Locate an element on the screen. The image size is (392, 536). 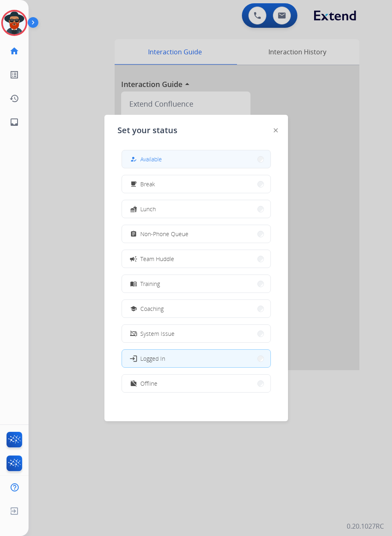
button: Available is located at coordinates (196, 159).